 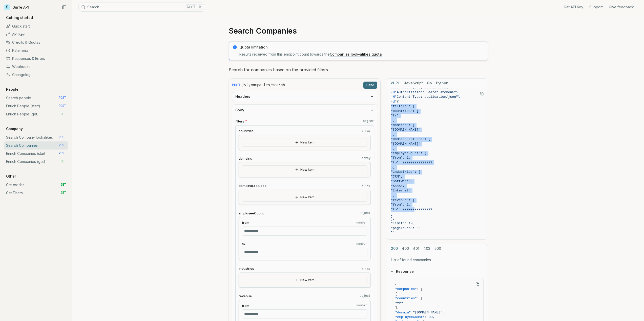 I want to click on span: "Content-Type: application/json", so click(x=426, y=97).